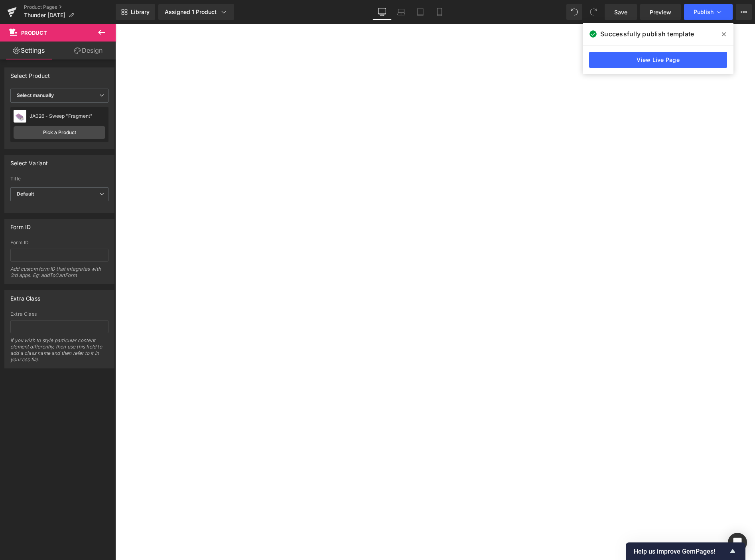  Describe the element at coordinates (25, 194) in the screenshot. I see `b: Default` at that location.